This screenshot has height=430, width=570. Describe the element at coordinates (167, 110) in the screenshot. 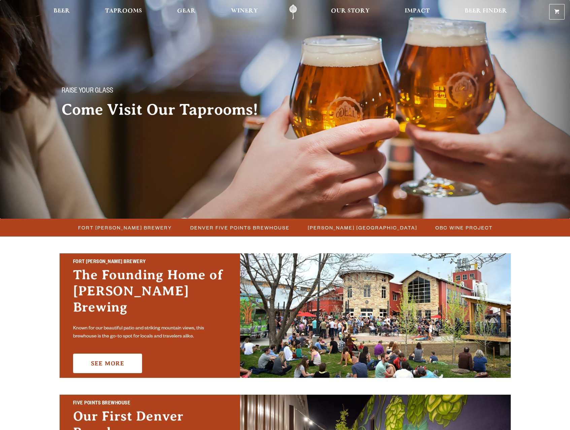

I see `h2: Come Visit Our Taprooms!` at that location.